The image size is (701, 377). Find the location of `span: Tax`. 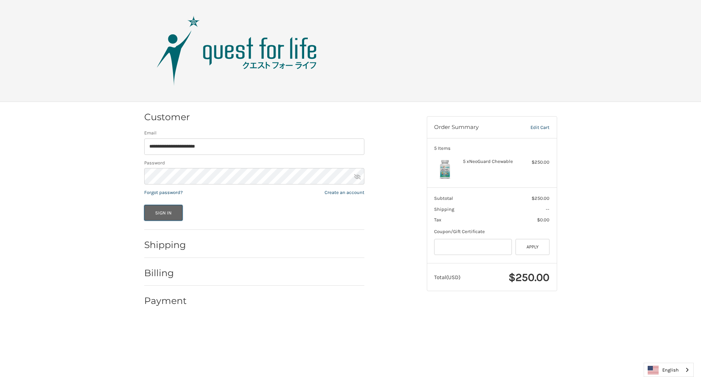

span: Tax is located at coordinates (438, 219).